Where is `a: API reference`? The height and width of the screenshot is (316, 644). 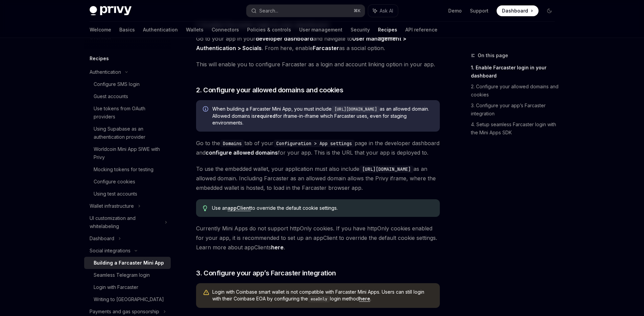 a: API reference is located at coordinates (421, 30).